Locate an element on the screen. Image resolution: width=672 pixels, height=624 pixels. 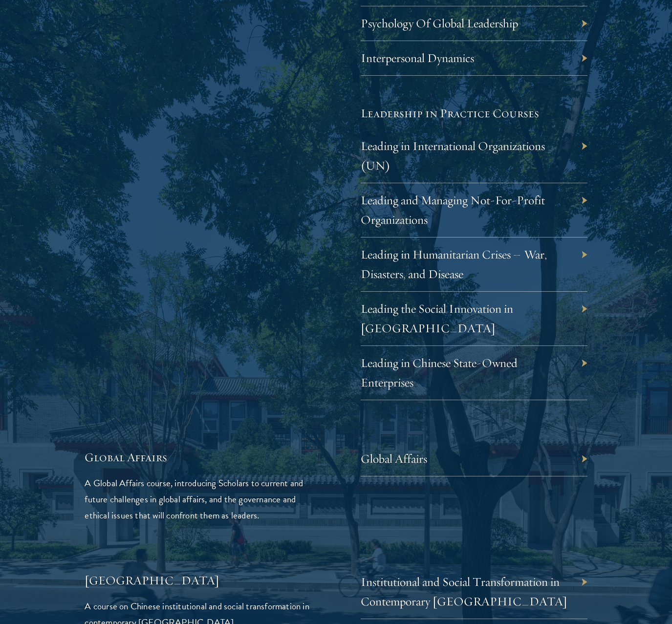
a: Leading in Humanitarian Crises – War, Disasters, and Disease is located at coordinates (453, 264).